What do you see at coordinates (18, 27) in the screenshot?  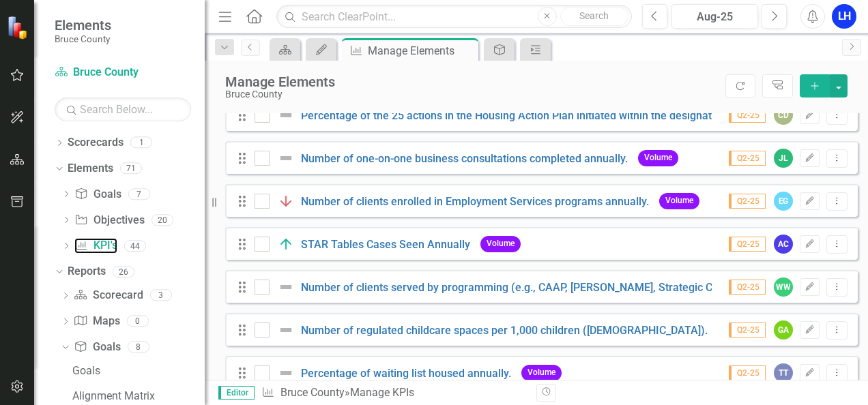 I see `img: ClearPoint Strategy` at bounding box center [18, 27].